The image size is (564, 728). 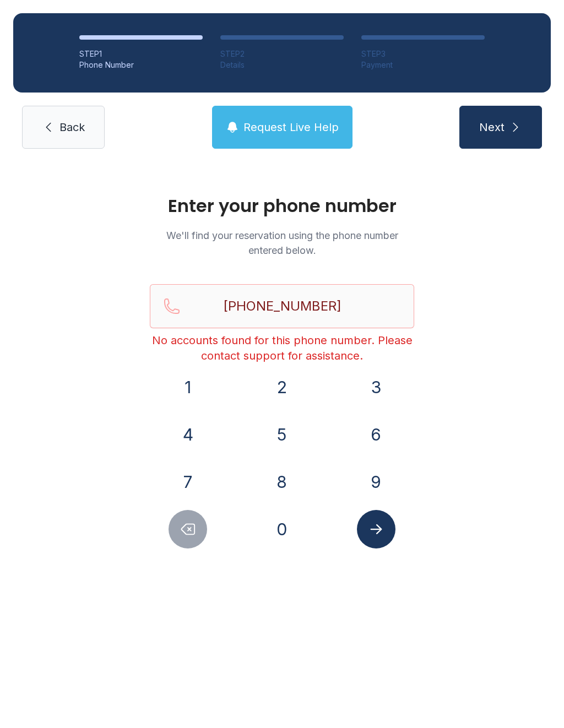 I want to click on div: No accounts found for this phone number. Please contact support for assistance., so click(x=282, y=348).